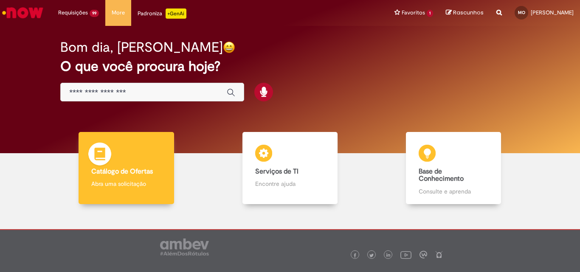 Image resolution: width=580 pixels, height=272 pixels. I want to click on img: logo_footer_youtube.png, so click(406, 255).